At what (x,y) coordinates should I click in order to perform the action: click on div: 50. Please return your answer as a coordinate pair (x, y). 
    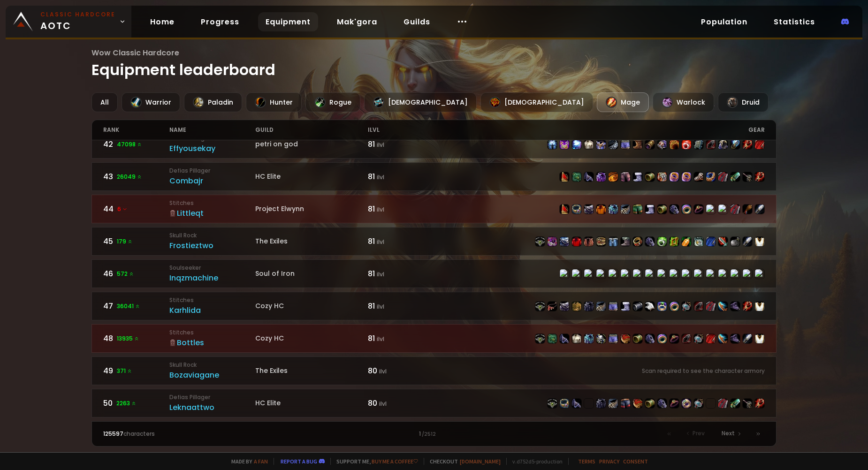
    Looking at the image, I should click on (136, 403).